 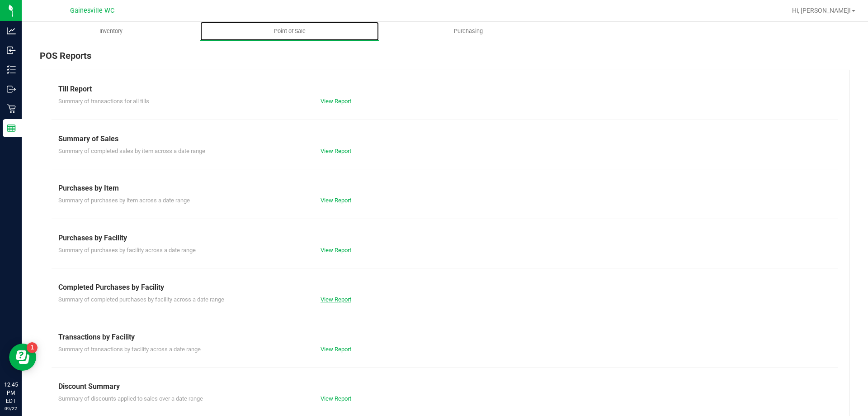 What do you see at coordinates (11, 109) in the screenshot?
I see `inline-svg: Retail` at bounding box center [11, 109].